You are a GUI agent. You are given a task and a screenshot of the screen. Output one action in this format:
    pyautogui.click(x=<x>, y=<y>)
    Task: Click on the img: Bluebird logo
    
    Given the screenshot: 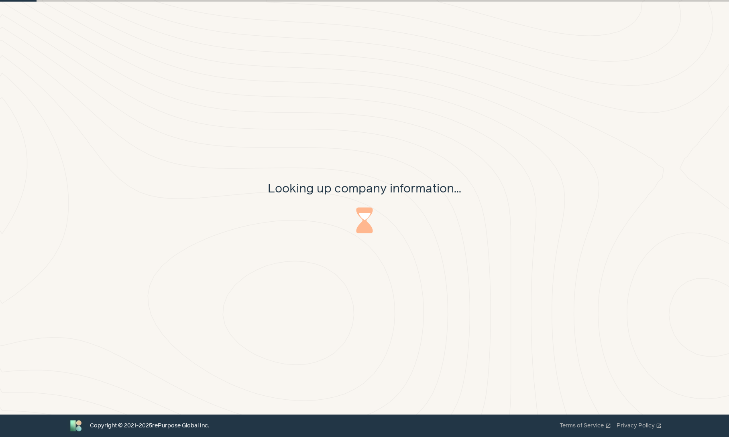 What is the action you would take?
    pyautogui.click(x=76, y=426)
    